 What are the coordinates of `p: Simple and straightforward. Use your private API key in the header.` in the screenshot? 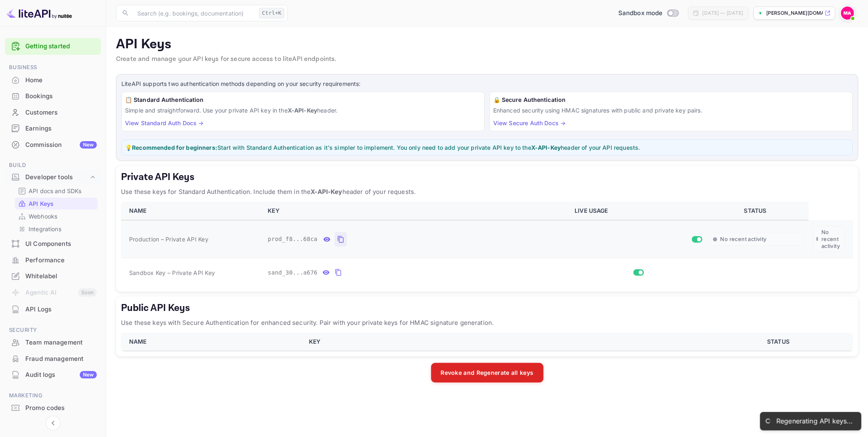 It's located at (303, 110).